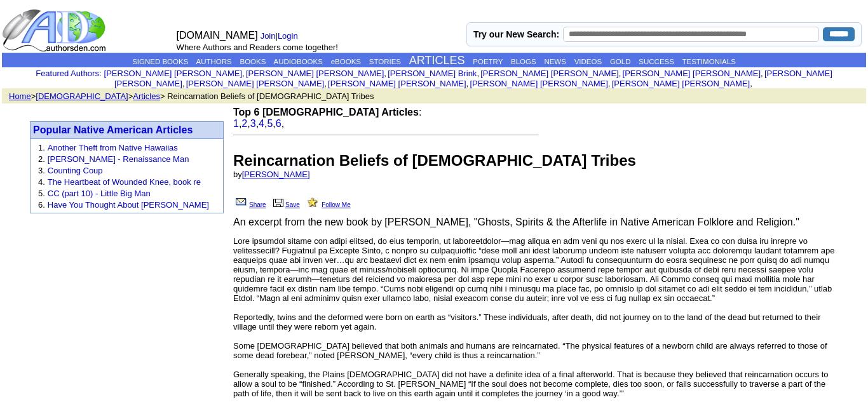 Image resolution: width=868 pixels, height=402 pixels. I want to click on a: TESTIMONIALS, so click(709, 62).